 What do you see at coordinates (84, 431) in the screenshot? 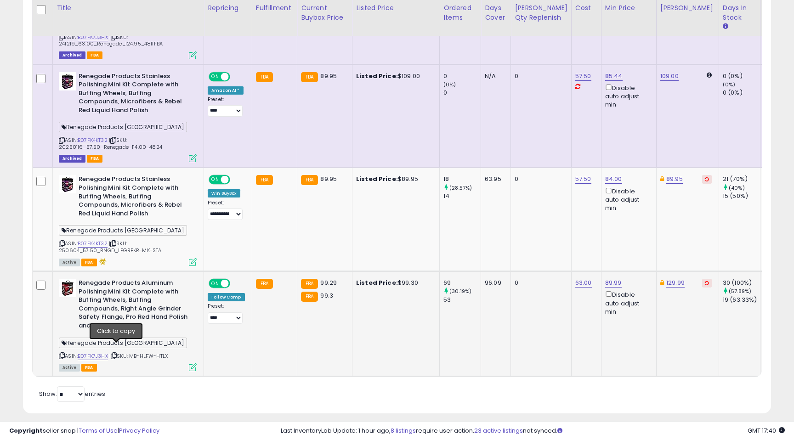
I see `div: seller snap | |` at bounding box center [84, 431].